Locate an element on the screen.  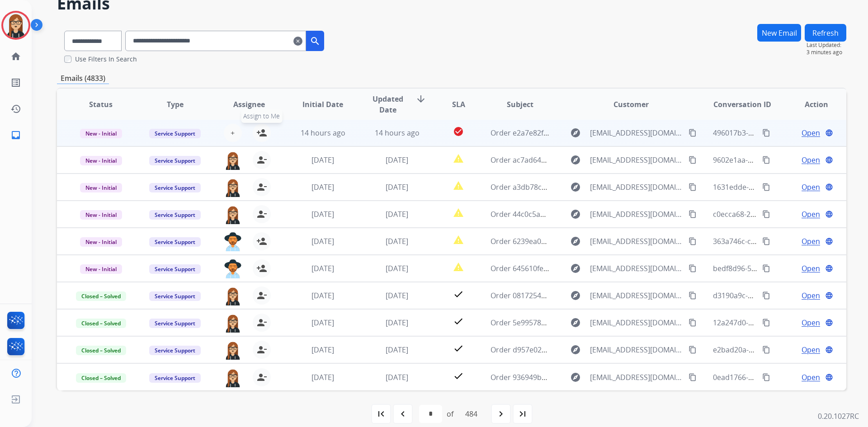
span: 3 minutes ago is located at coordinates (826, 52).